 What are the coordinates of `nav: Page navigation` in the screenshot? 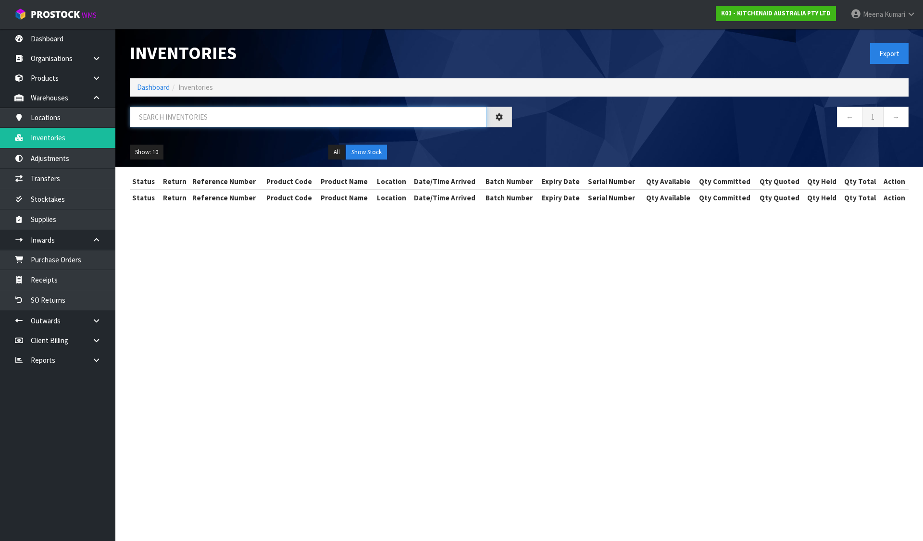 It's located at (717, 118).